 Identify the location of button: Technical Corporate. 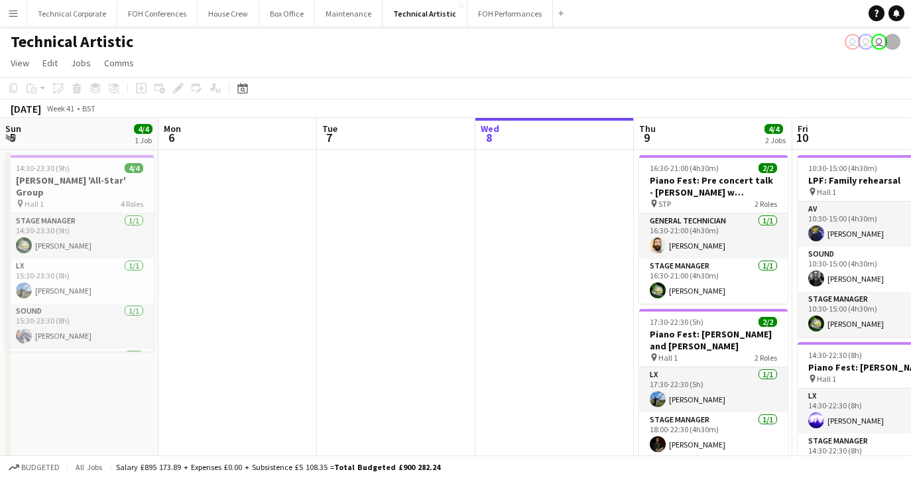
(72, 13).